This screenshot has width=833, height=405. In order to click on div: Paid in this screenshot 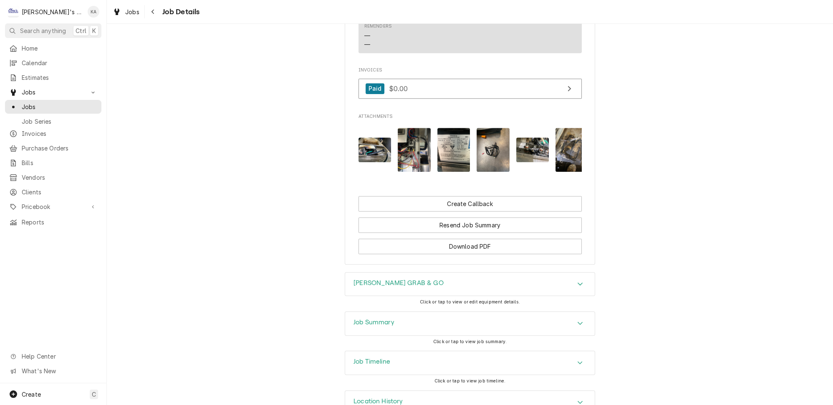, I will do `click(375, 89)`.